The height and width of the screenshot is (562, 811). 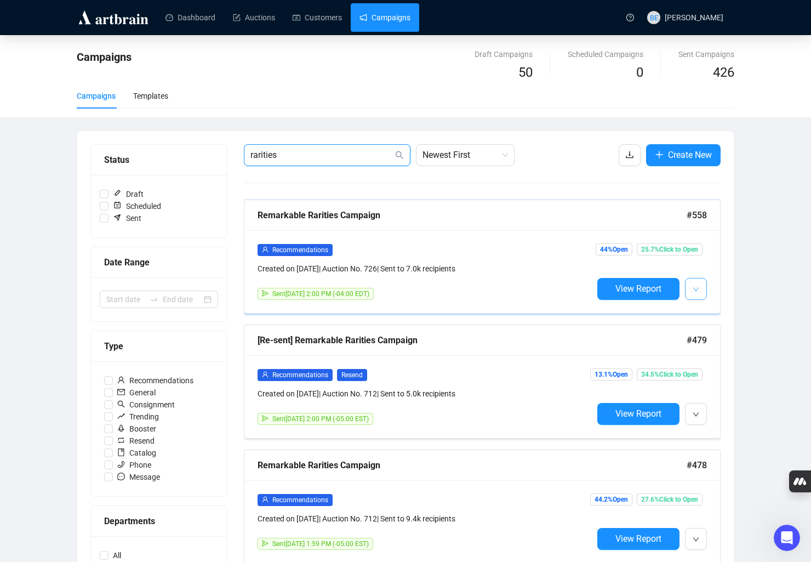 I want to click on span: #478, so click(x=696, y=465).